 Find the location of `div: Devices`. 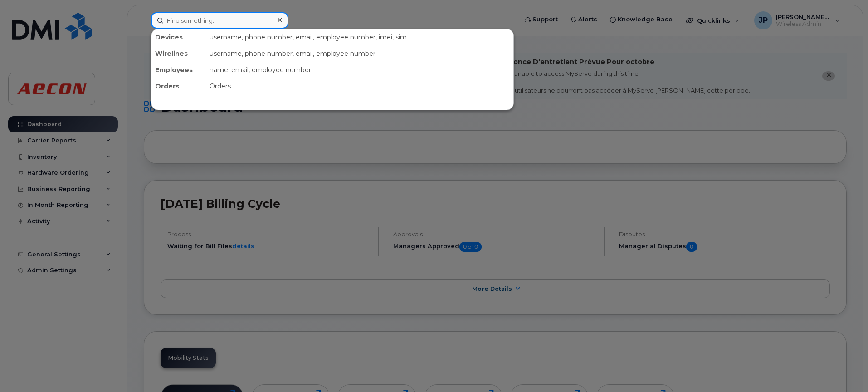

div: Devices is located at coordinates (179, 37).